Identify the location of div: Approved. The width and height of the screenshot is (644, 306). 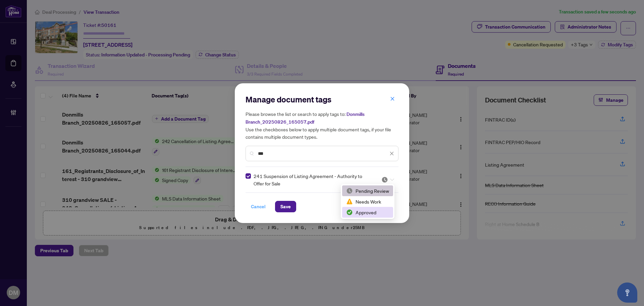
(368, 212).